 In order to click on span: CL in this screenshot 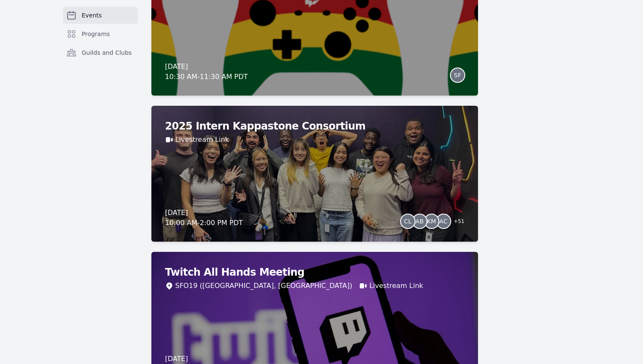, I will do `click(408, 221)`.